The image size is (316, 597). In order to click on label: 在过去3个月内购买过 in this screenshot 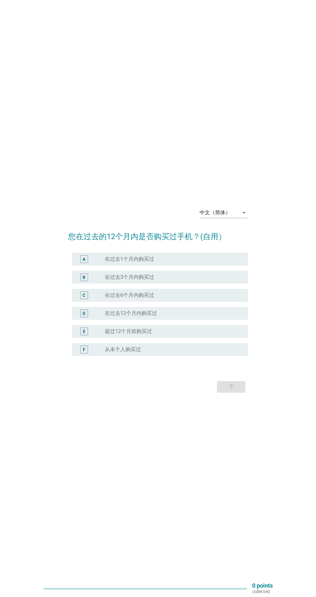, I will do `click(129, 277)`.